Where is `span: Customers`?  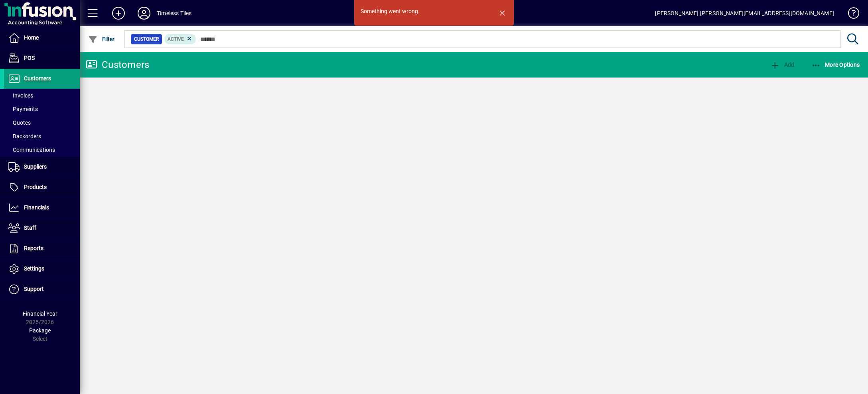 span: Customers is located at coordinates (37, 78).